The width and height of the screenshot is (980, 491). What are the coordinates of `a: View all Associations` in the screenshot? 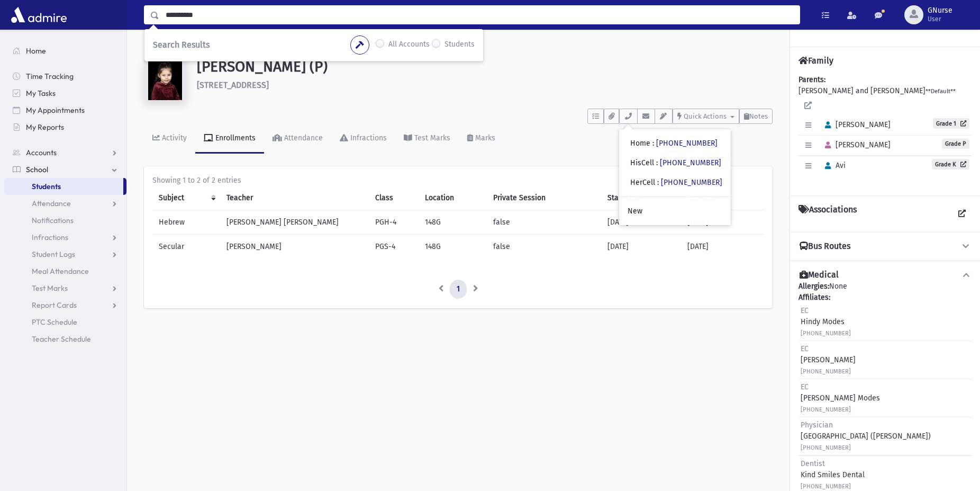 It's located at (962, 214).